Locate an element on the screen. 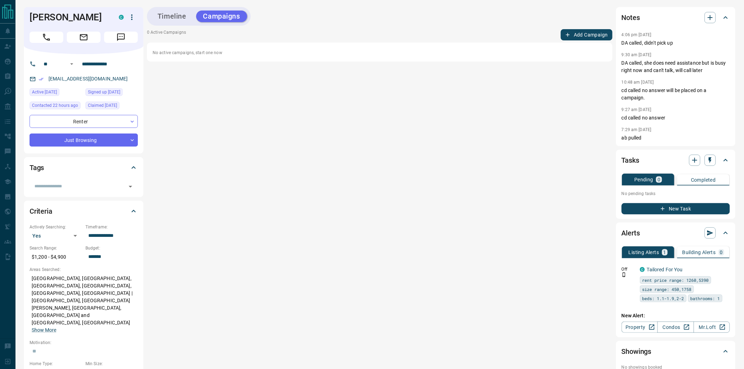 The width and height of the screenshot is (744, 369). div: Tasks is located at coordinates (676, 160).